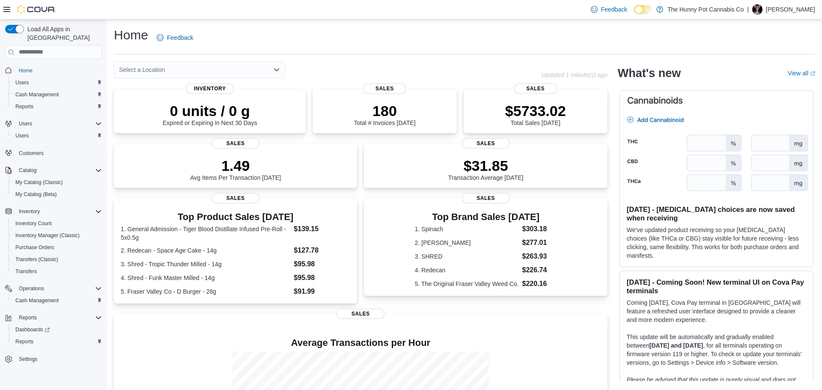  What do you see at coordinates (235, 166) in the screenshot?
I see `p: 1.49` at bounding box center [235, 166].